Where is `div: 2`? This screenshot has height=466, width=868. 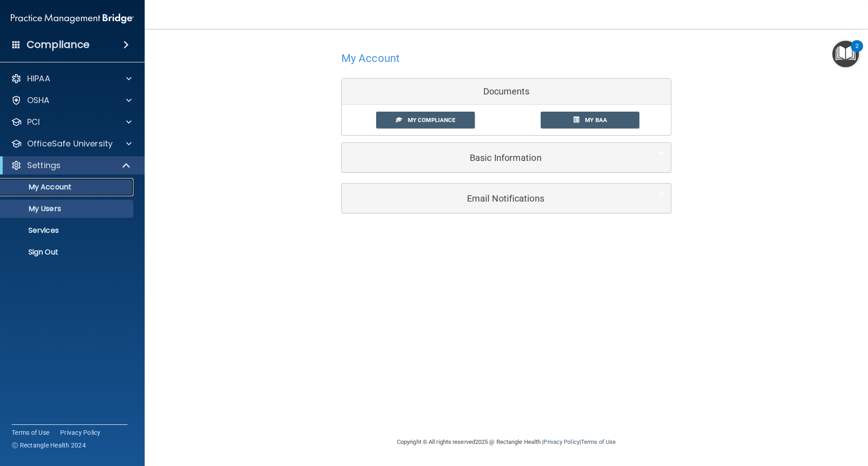
div: 2 is located at coordinates (857, 52).